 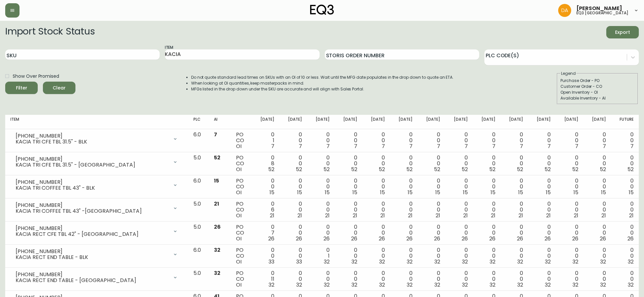 What do you see at coordinates (299, 169) in the screenshot?
I see `span: 52` at bounding box center [299, 169].